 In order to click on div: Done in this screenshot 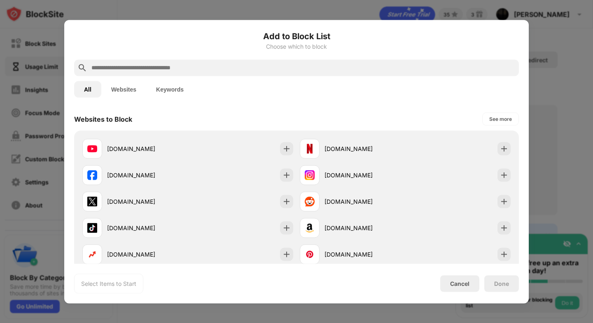, I will do `click(502, 283)`.